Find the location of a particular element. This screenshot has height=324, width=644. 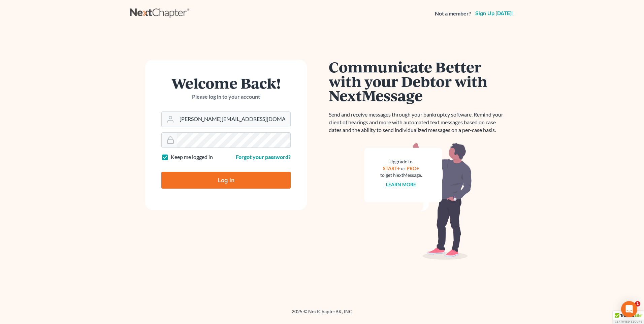

p: Please log in to your account is located at coordinates (226, 97).